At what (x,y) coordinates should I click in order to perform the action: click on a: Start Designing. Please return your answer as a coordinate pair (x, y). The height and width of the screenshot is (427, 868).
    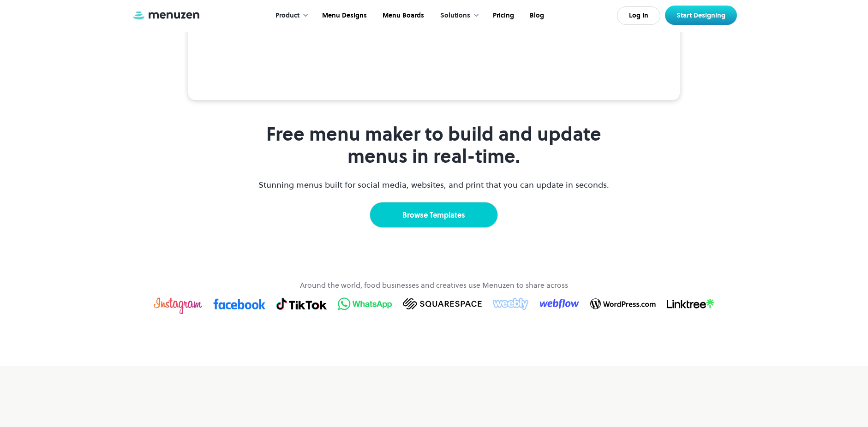
    Looking at the image, I should click on (701, 15).